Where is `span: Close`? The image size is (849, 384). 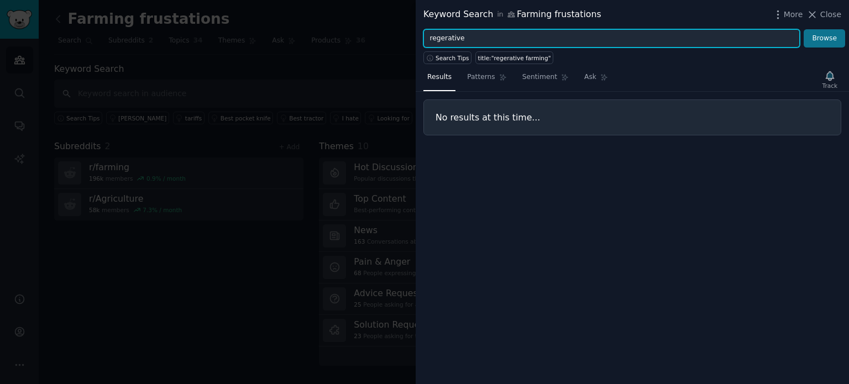 span: Close is located at coordinates (831, 14).